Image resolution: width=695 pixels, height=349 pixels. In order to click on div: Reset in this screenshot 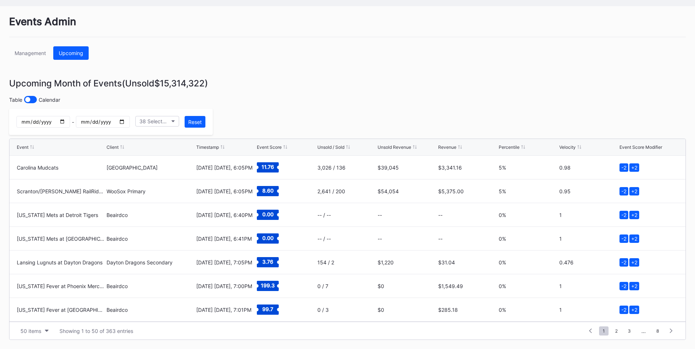, I will do `click(195, 122)`.